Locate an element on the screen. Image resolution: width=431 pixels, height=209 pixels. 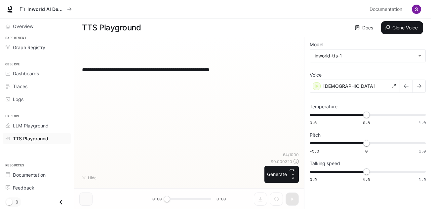
span: 0.6 is located at coordinates (313, 123).